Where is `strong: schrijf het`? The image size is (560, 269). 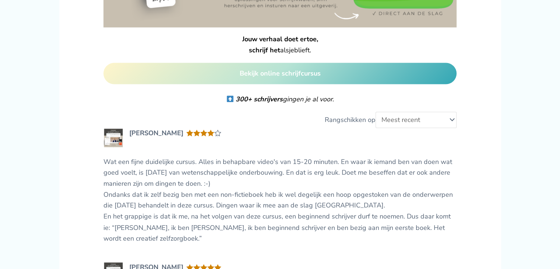
strong: schrijf het is located at coordinates (264, 50).